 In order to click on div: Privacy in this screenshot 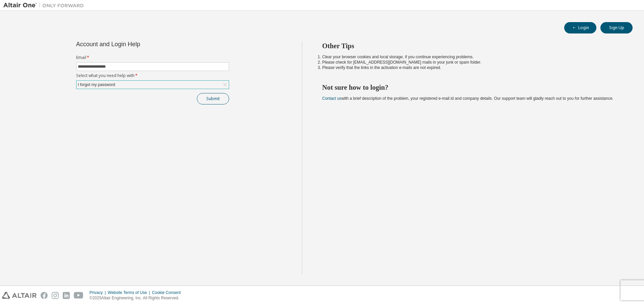, I will do `click(98, 292)`.